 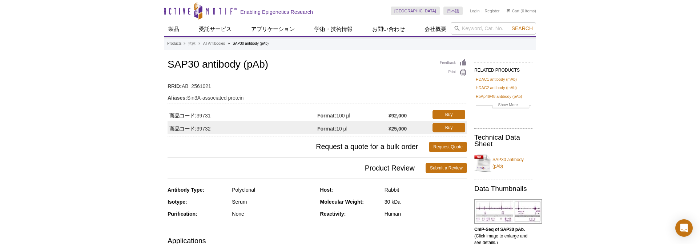 What do you see at coordinates (446, 168) in the screenshot?
I see `a: Submit a Review` at bounding box center [446, 168].